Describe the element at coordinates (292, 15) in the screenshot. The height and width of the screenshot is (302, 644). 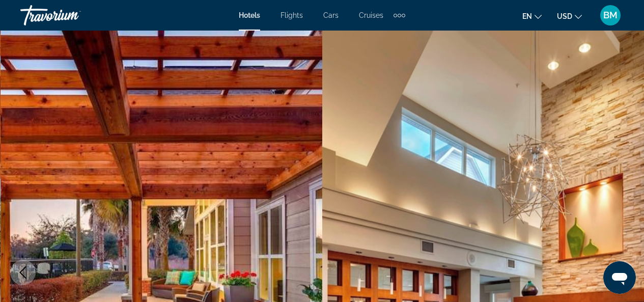
I see `span: Flights` at that location.